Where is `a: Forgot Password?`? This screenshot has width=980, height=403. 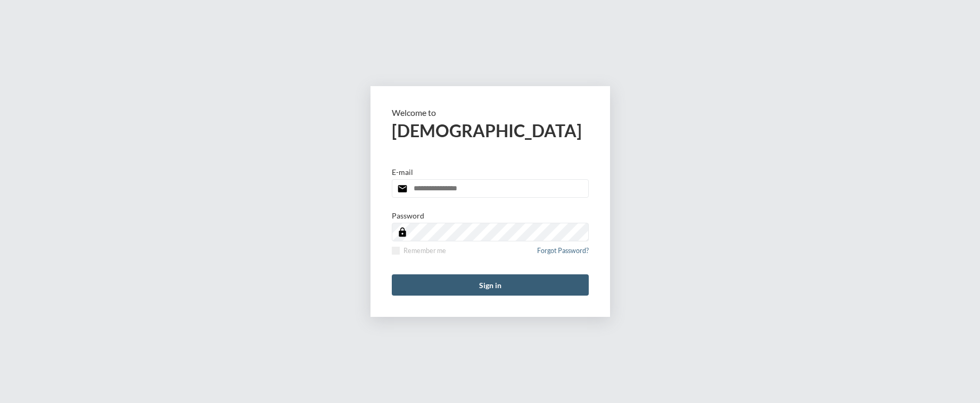
a: Forgot Password? is located at coordinates (563, 253).